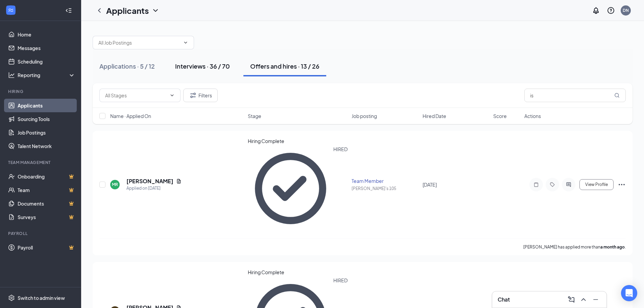  What do you see at coordinates (500, 116) in the screenshot?
I see `span: Score` at bounding box center [500, 116].